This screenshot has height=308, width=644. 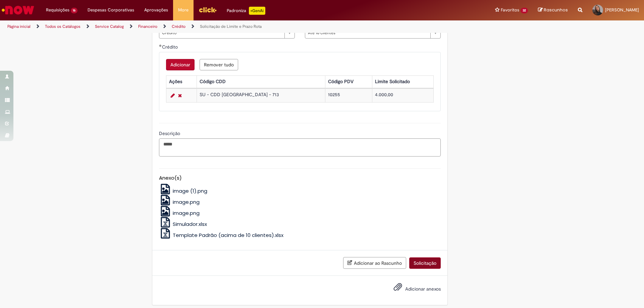 I want to click on img: ServiceNow, so click(x=18, y=10).